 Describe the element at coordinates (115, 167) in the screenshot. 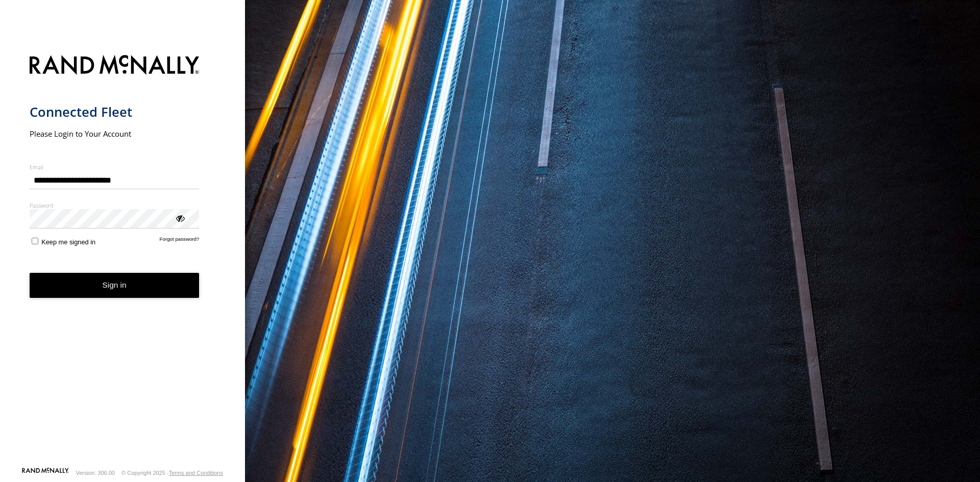

I see `label: Email` at that location.